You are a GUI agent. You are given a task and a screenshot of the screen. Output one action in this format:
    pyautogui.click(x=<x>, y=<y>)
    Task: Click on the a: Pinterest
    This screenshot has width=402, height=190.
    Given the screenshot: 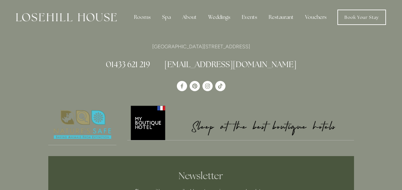 What is the action you would take?
    pyautogui.click(x=195, y=86)
    